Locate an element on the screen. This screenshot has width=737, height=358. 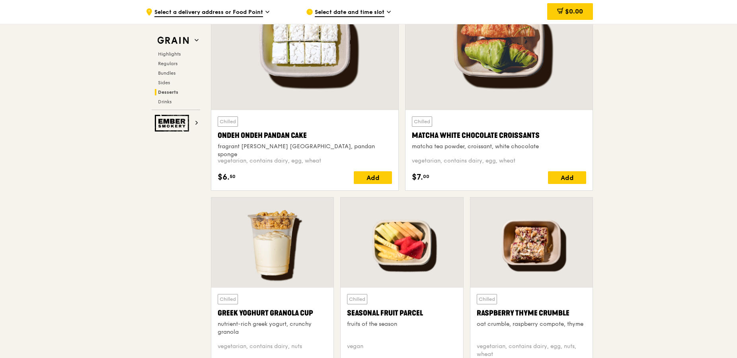
div: Ondeh Ondeh Pandan Cake is located at coordinates (305, 136).